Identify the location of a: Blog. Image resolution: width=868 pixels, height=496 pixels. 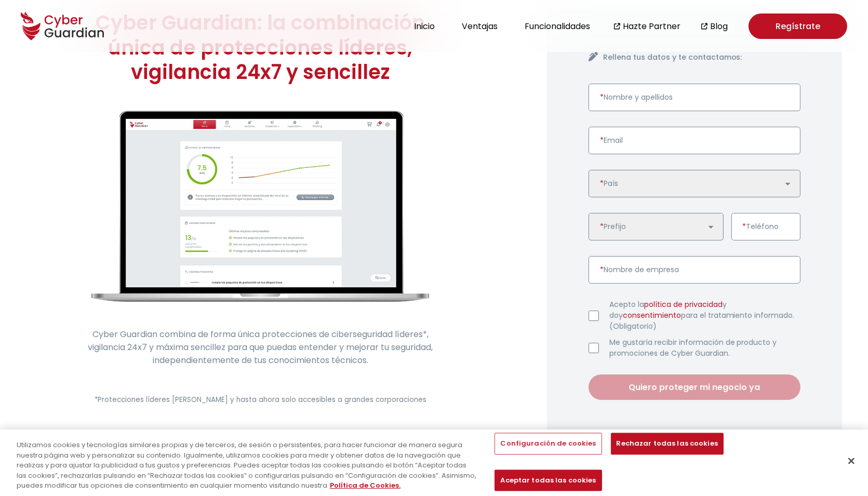
(719, 26).